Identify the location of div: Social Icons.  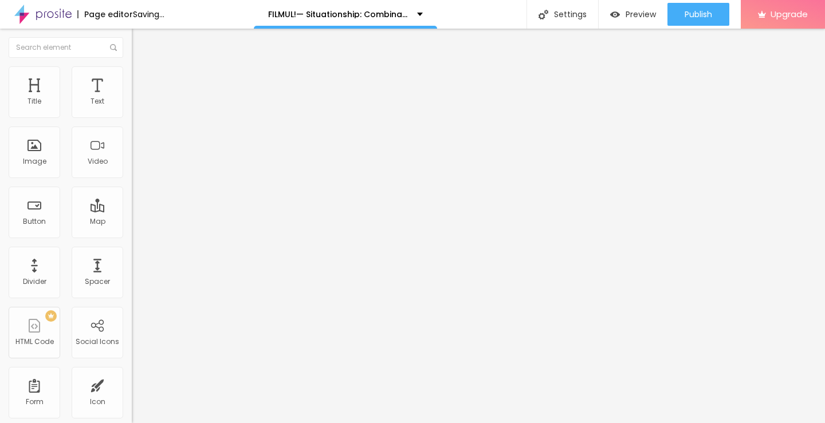
(97, 342).